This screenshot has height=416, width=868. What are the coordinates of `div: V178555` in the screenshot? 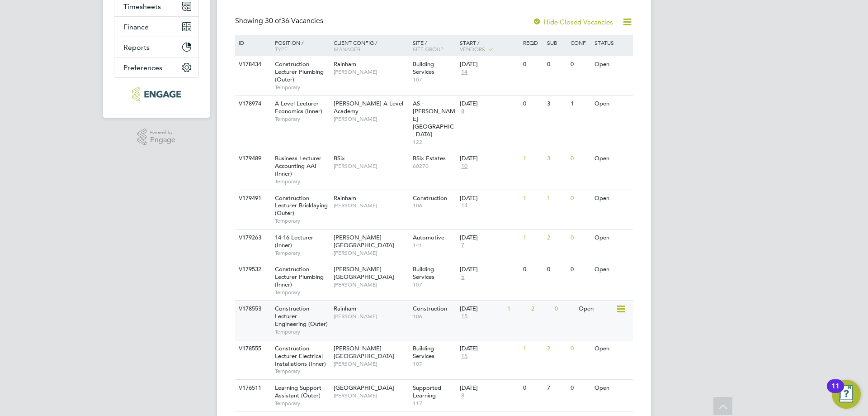 It's located at (252, 348).